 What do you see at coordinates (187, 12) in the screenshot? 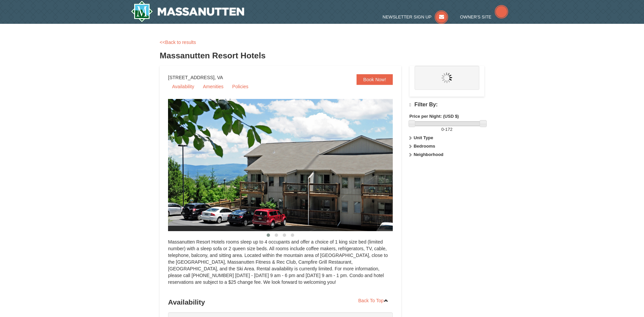
I see `img: Massanutten Resort Logo` at bounding box center [187, 12].